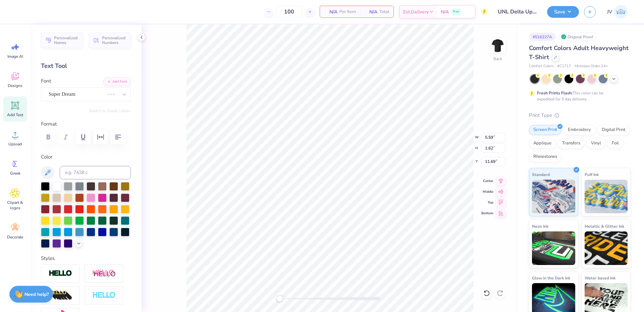 This screenshot has width=644, height=312. Describe the element at coordinates (487, 203) in the screenshot. I see `span: Top` at that location.